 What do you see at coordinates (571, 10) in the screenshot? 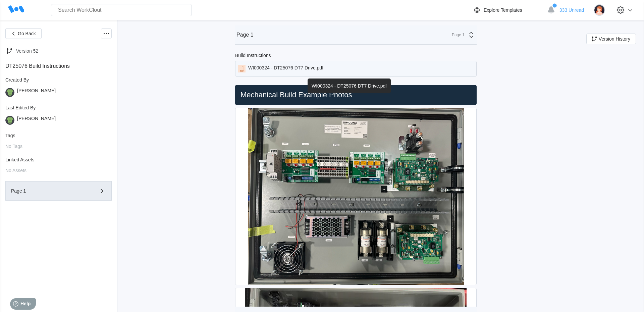
I see `span: 333 Unread` at bounding box center [571, 10].